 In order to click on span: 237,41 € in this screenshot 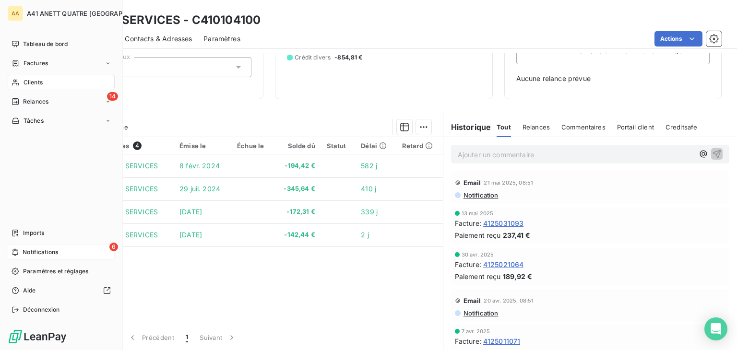, I will do `click(516, 235)`.